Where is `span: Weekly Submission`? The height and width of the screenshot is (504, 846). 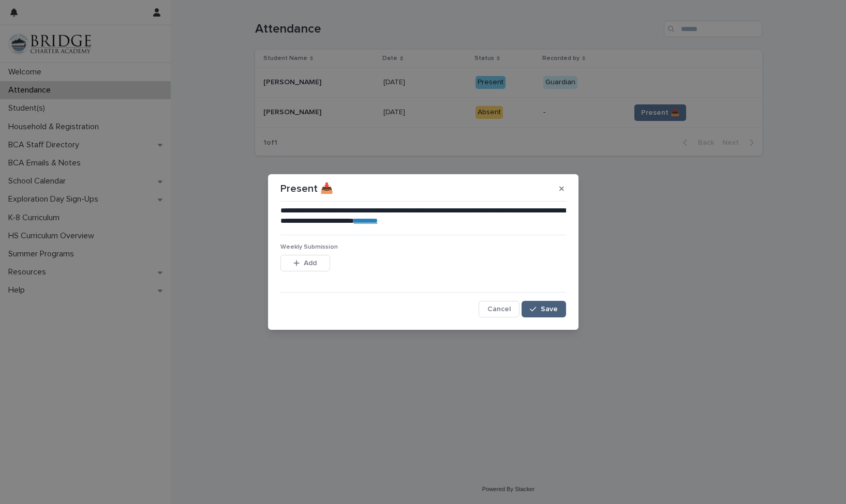
span: Weekly Submission is located at coordinates (309, 247).